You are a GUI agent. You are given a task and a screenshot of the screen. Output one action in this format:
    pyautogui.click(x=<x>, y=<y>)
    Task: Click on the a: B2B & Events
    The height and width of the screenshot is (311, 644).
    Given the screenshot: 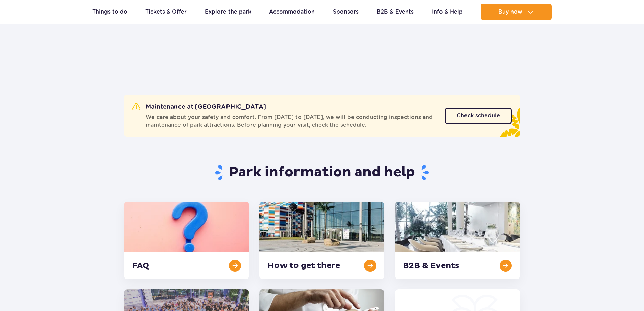 What is the action you would take?
    pyautogui.click(x=395, y=12)
    